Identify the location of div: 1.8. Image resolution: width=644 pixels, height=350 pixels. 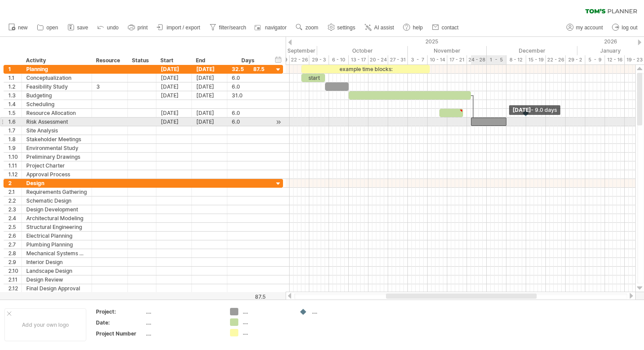
(15, 139).